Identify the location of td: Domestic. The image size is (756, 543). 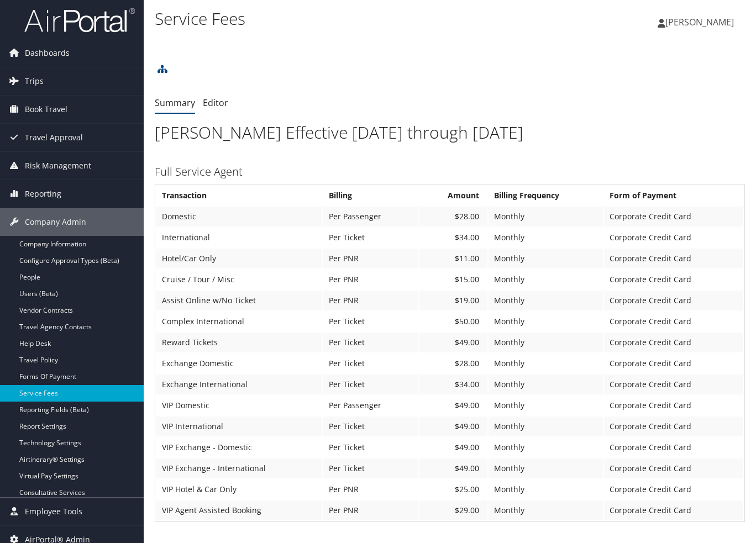
(239, 217).